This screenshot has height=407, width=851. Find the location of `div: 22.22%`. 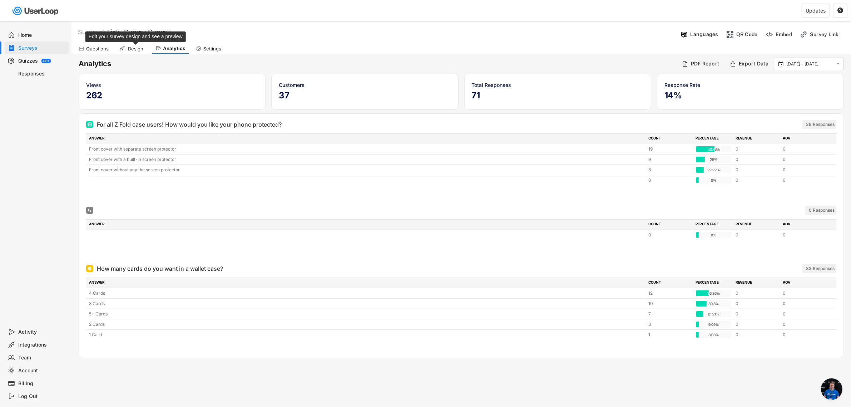

div: 22.22% is located at coordinates (714, 170).